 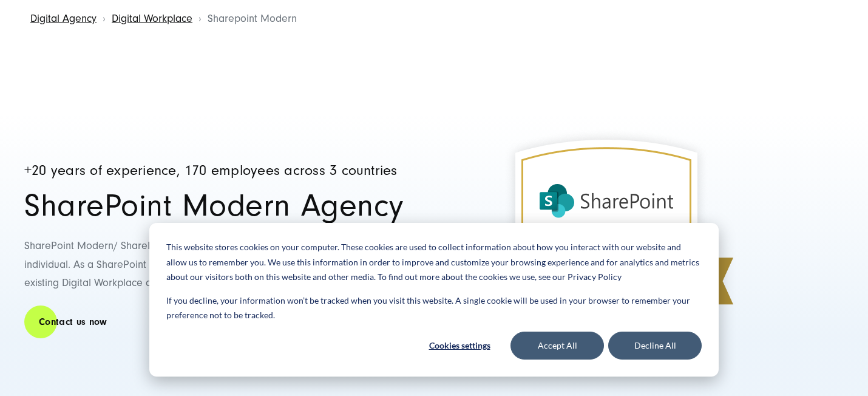 What do you see at coordinates (73, 321) in the screenshot?
I see `a: Contact us now` at bounding box center [73, 321].